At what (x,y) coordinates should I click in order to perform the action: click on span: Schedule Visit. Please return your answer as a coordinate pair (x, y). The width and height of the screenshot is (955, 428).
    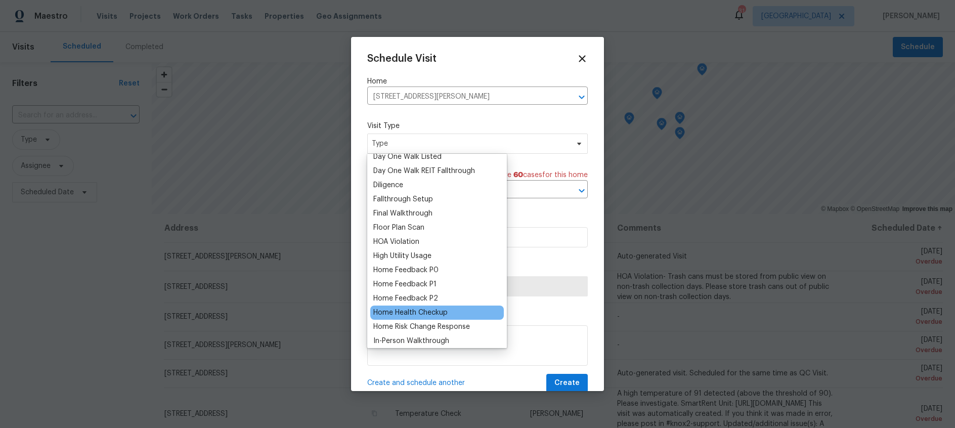
    Looking at the image, I should click on (402, 59).